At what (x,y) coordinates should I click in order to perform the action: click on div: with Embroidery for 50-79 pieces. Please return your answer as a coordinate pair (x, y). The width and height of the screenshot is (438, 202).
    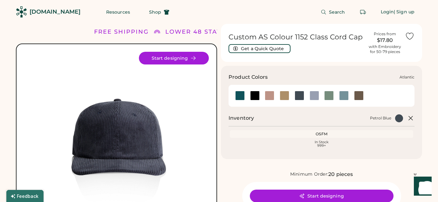
    Looking at the image, I should click on (385, 49).